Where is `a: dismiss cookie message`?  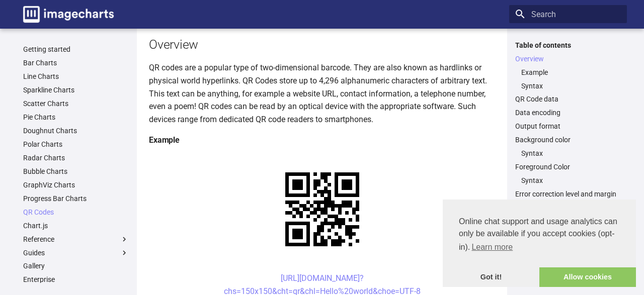
a: dismiss cookie message is located at coordinates (491, 278).